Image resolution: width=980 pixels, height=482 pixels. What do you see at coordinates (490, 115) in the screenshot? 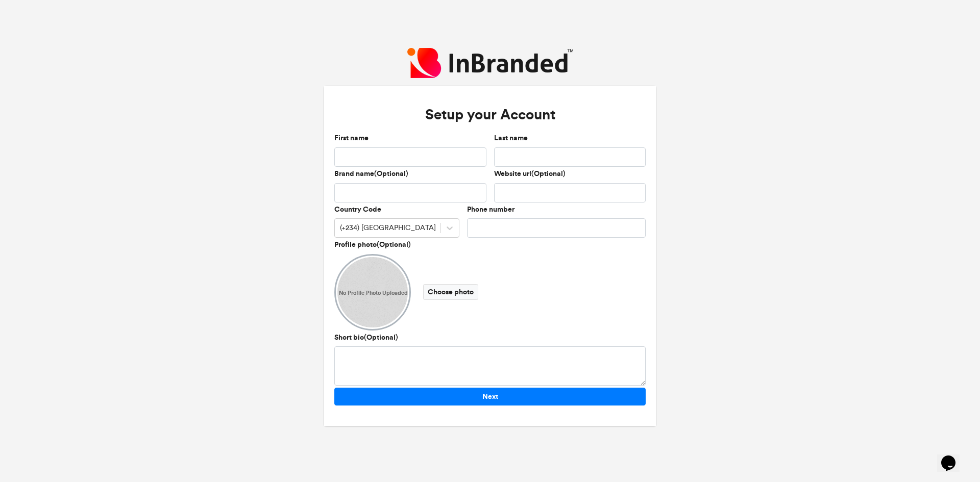
I see `h3: Setup your Account` at bounding box center [490, 115].